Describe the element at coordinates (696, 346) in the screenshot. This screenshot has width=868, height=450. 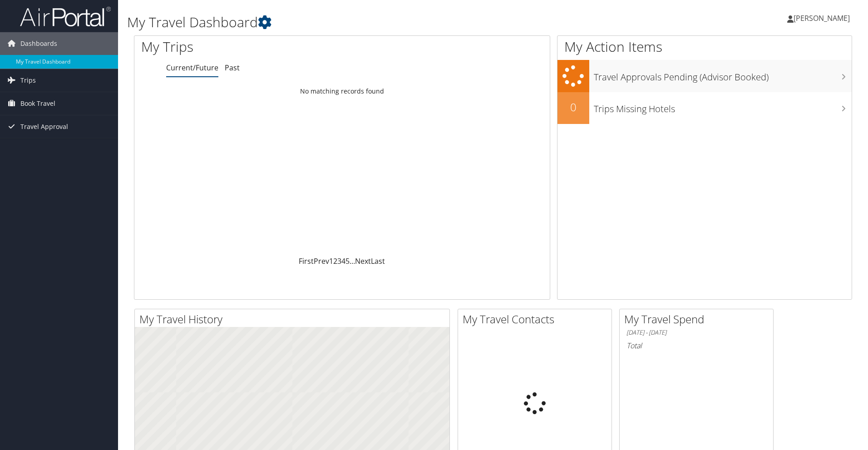
I see `h6: Total` at that location.